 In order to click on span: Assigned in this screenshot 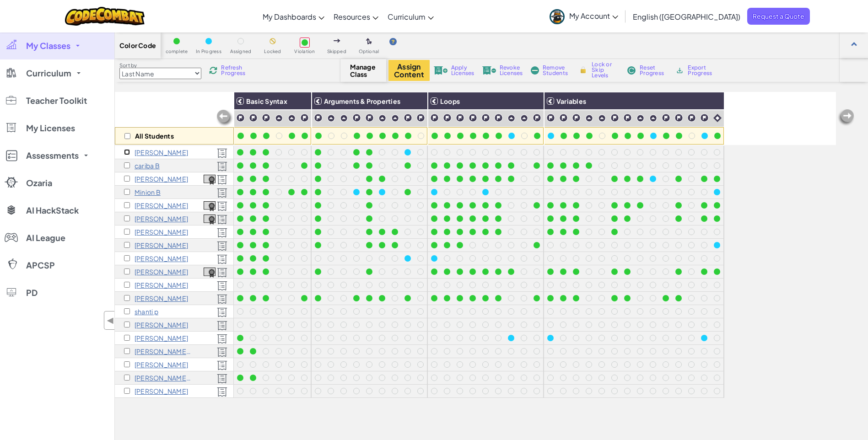, I will do `click(240, 51)`.